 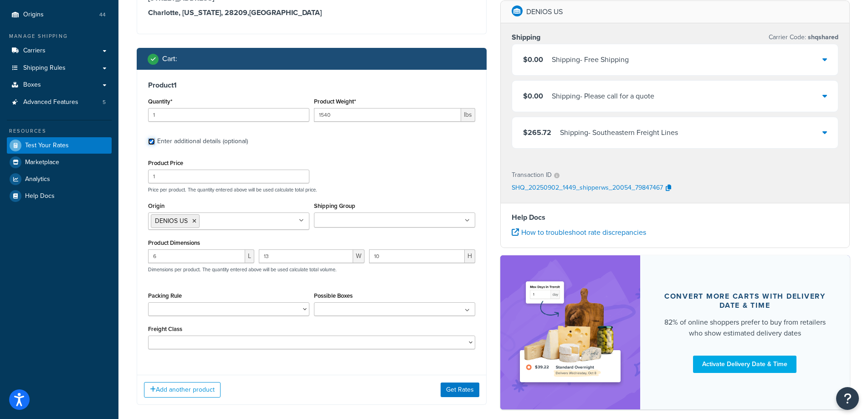 I want to click on span: Advanced Features, so click(x=51, y=102).